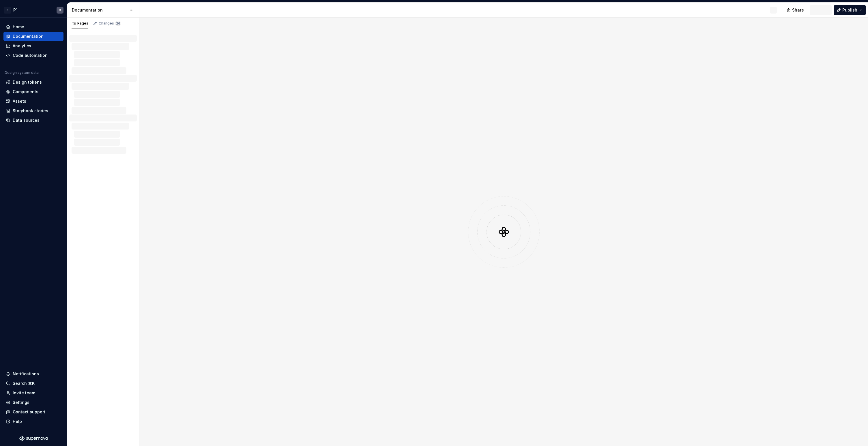 Image resolution: width=868 pixels, height=446 pixels. What do you see at coordinates (60, 10) in the screenshot?
I see `div: D` at bounding box center [60, 10].